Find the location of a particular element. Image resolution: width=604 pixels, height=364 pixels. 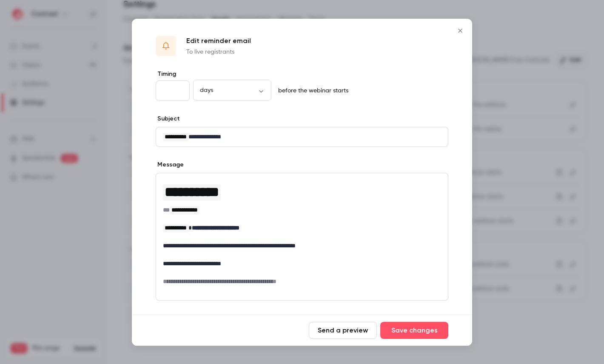

p: To live registrants is located at coordinates (219, 52).